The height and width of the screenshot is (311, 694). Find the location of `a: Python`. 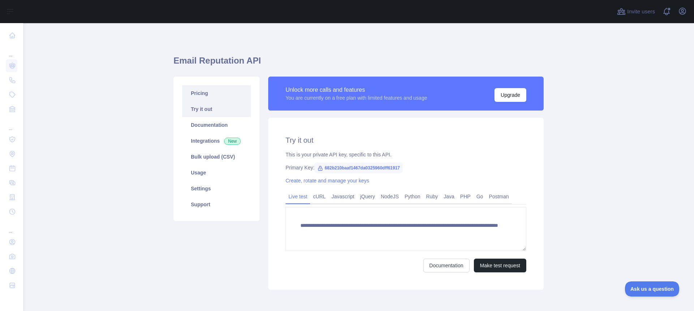

a: Python is located at coordinates (412, 197).